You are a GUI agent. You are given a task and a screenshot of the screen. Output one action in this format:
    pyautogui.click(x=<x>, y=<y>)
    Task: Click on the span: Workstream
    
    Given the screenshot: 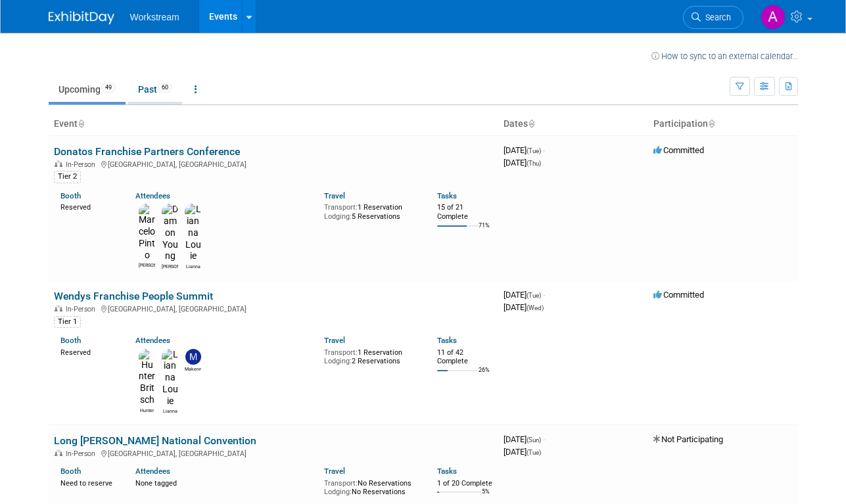 What is the action you would take?
    pyautogui.click(x=155, y=17)
    